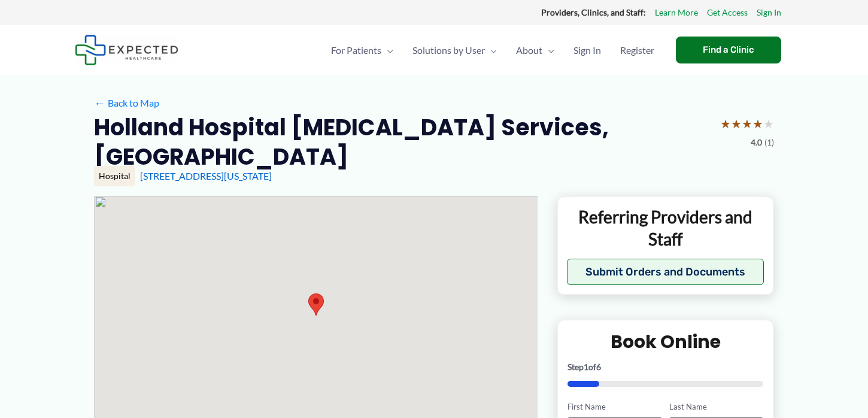 The image size is (868, 418). I want to click on a: AboutMenu Toggle, so click(535, 50).